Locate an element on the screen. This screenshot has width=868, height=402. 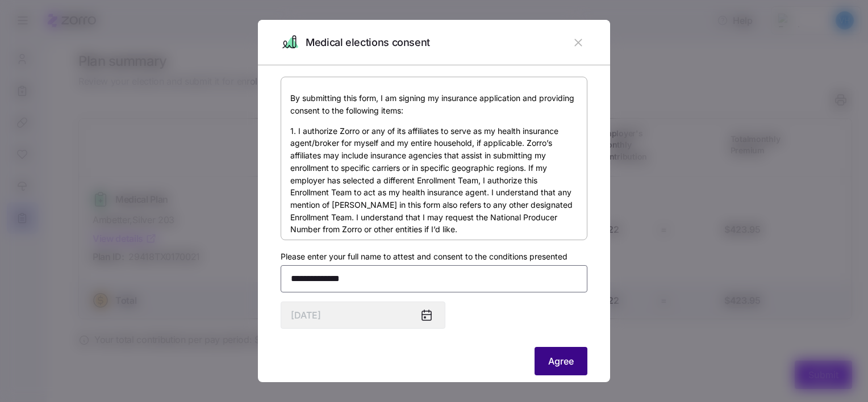
input: MM/DD/YYYY is located at coordinates (363, 316).